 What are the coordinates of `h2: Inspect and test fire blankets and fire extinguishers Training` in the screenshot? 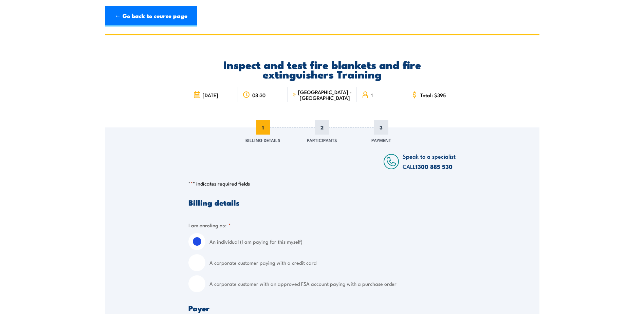 It's located at (322, 69).